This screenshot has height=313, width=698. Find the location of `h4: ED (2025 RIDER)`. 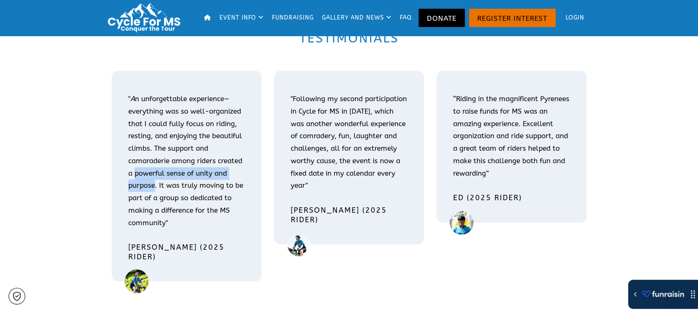

h4: ED (2025 RIDER) is located at coordinates (512, 198).